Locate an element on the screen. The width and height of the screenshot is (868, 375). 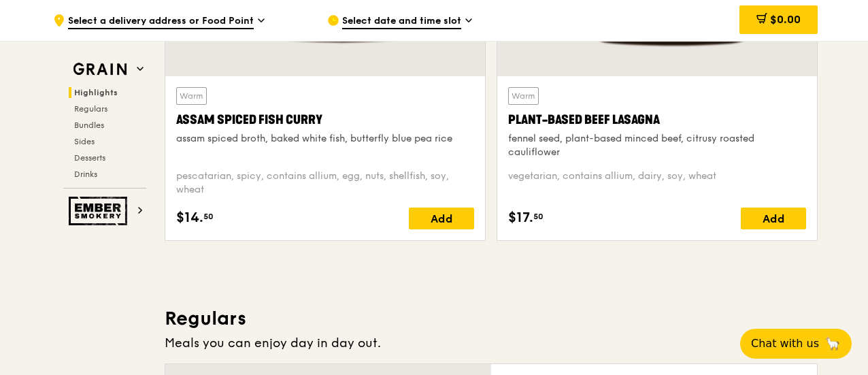
span: Bundles is located at coordinates (89, 125).